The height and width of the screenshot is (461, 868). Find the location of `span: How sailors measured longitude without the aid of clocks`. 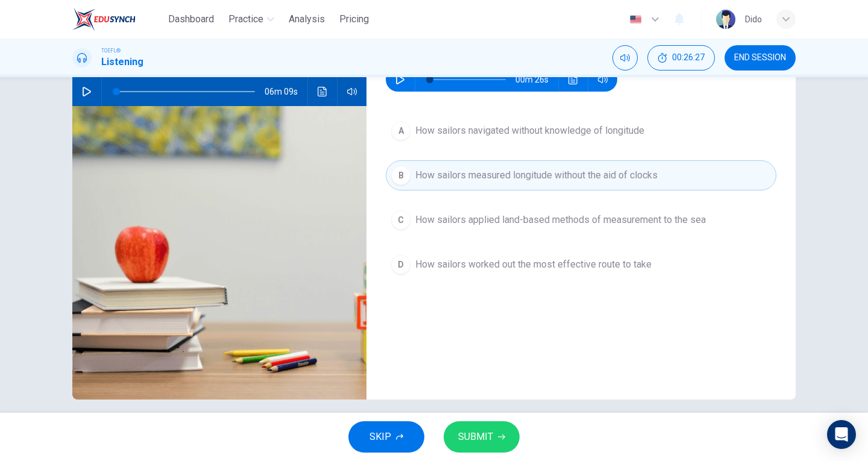

span: How sailors measured longitude without the aid of clocks is located at coordinates (537, 175).